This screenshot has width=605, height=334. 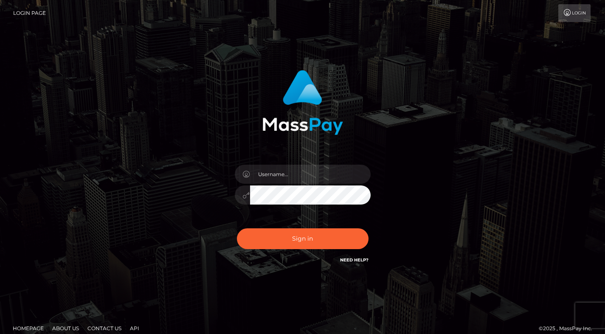 I want to click on a: Login Page, so click(x=29, y=13).